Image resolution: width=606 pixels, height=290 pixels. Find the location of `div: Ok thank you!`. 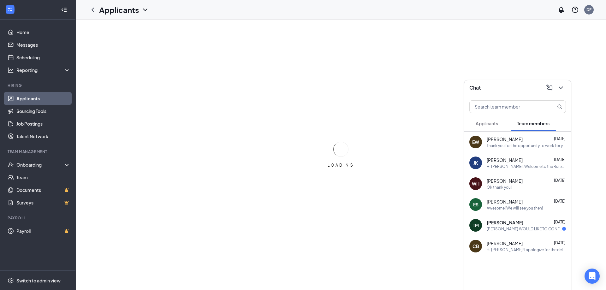

div: Ok thank you! is located at coordinates (499, 187).